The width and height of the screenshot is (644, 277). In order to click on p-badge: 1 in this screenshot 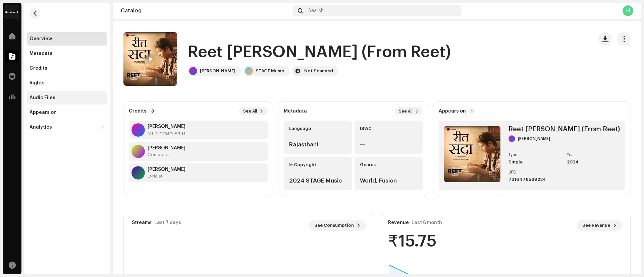, I will do `click(472, 111)`.